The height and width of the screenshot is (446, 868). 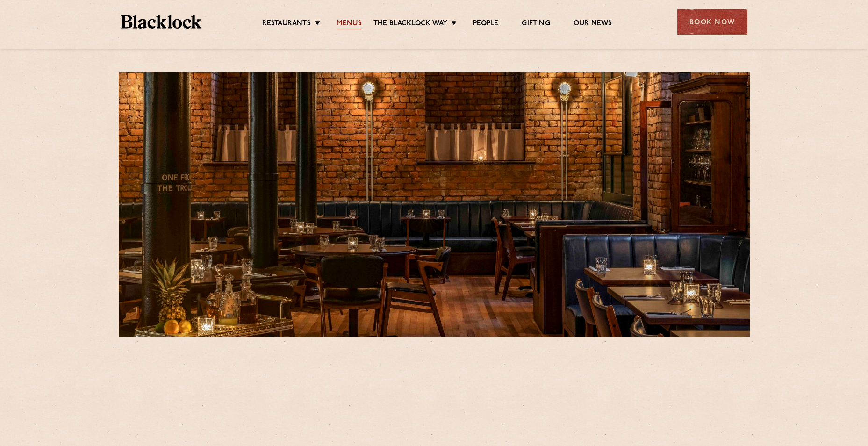 What do you see at coordinates (486, 24) in the screenshot?
I see `a: People` at bounding box center [486, 24].